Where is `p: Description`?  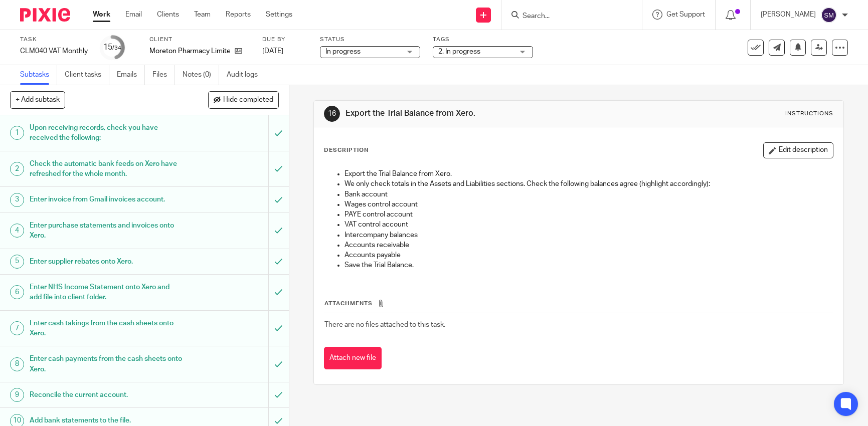 p: Description is located at coordinates (346, 150).